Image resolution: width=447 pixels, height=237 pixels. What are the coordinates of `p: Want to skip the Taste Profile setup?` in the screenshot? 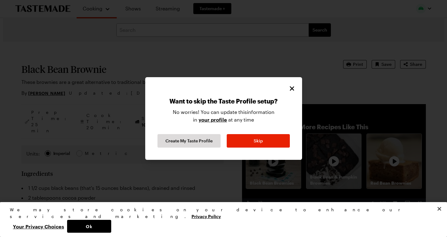 It's located at (223, 103).